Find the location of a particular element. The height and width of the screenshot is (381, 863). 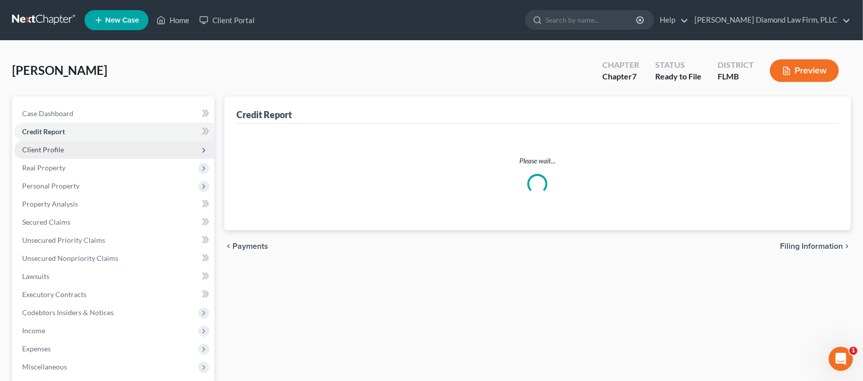

div: Status is located at coordinates (678, 65).